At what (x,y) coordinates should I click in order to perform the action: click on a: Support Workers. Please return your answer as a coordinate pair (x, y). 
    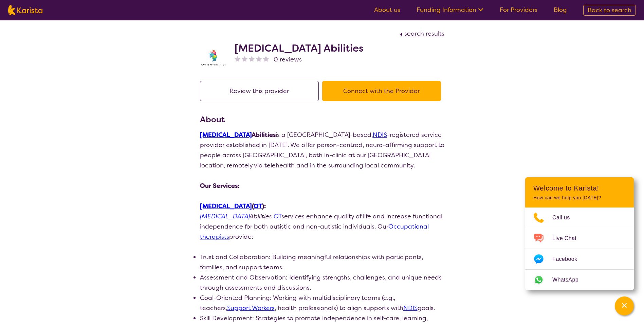
    Looking at the image, I should click on (251, 308).